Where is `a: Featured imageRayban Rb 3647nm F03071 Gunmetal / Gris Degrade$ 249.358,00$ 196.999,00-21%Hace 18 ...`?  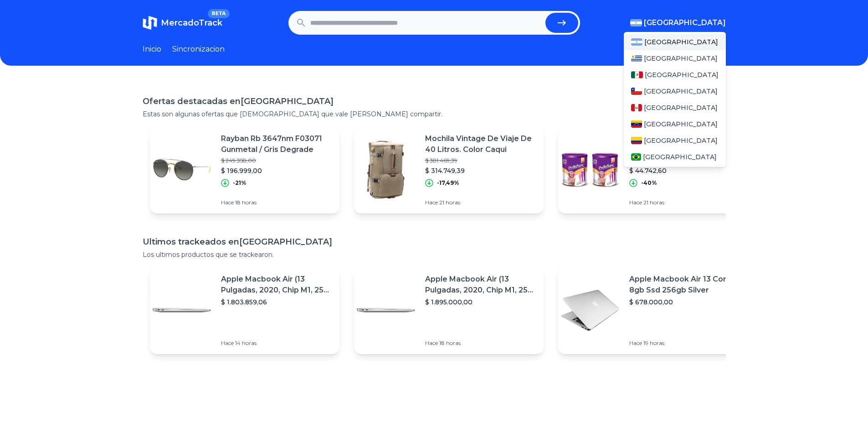
a: Featured imageRayban Rb 3647nm F03071 Gunmetal / Gris Degrade$ 249.358,00$ 196.999,00-21%Hace 18 ... is located at coordinates (245, 169).